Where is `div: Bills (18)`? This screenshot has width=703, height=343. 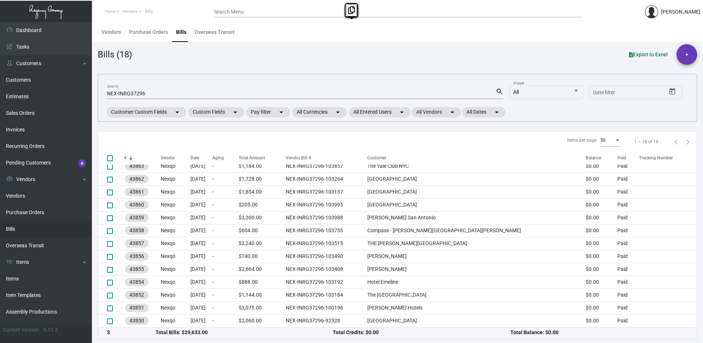
div: Bills (18) is located at coordinates (115, 54).